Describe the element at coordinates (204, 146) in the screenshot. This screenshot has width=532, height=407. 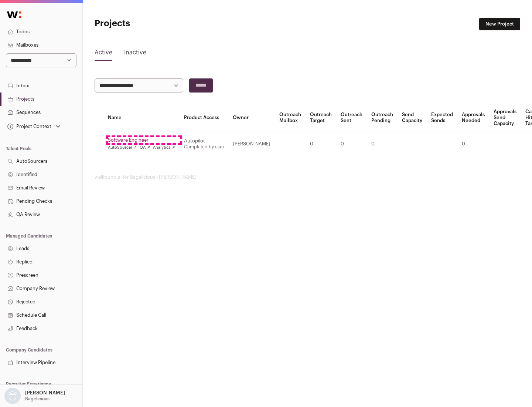
I see `a: Completed by csm` at that location.